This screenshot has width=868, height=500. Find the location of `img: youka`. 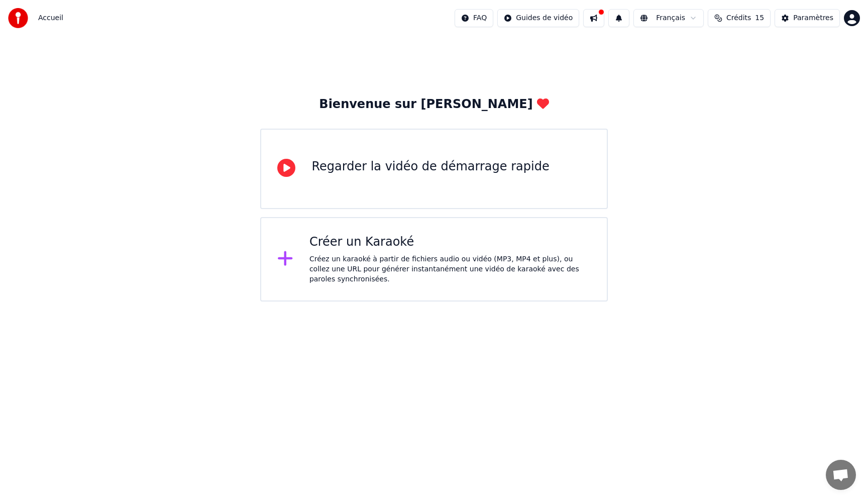

img: youka is located at coordinates (18, 18).